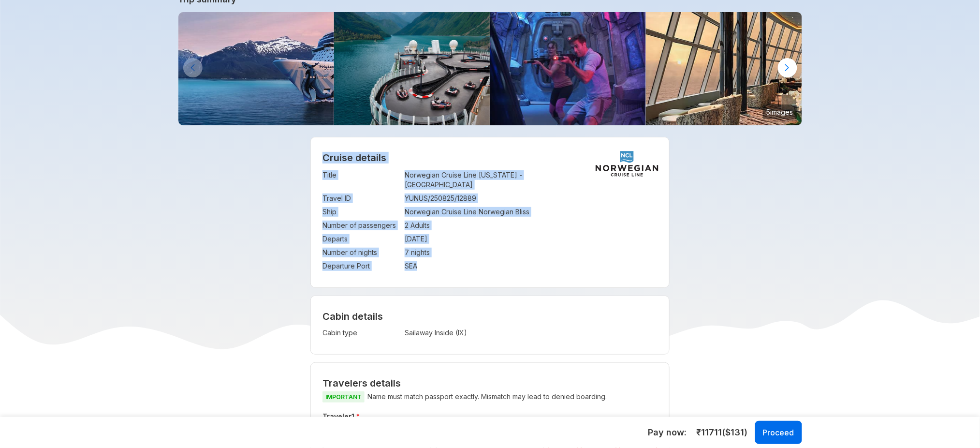 This screenshot has width=980, height=448. What do you see at coordinates (531, 225) in the screenshot?
I see `td: 2 Adults` at bounding box center [531, 225].